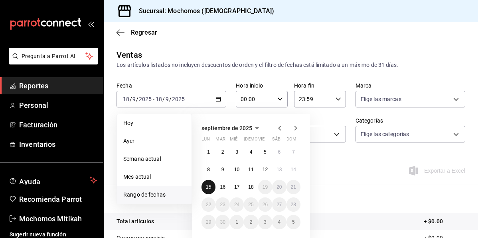  I want to click on button: 3 de octubre de 2025, so click(265, 222).